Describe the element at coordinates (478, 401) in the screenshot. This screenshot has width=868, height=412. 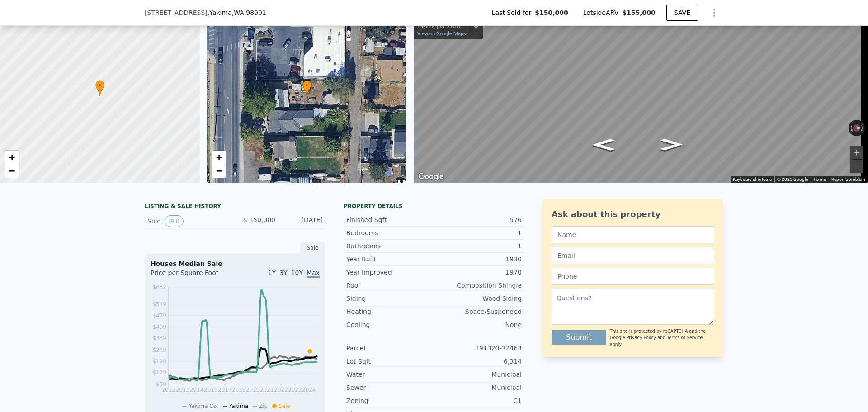
I see `div: C1` at that location.